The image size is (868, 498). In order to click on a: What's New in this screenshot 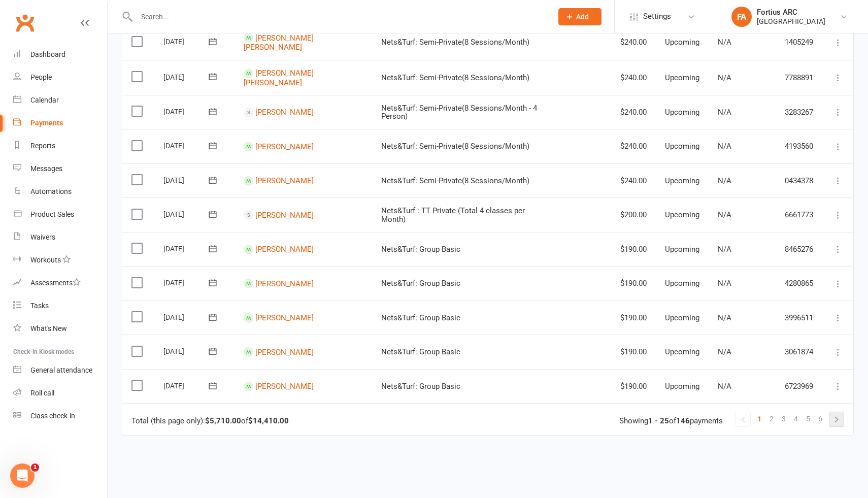, I will do `click(60, 328)`.